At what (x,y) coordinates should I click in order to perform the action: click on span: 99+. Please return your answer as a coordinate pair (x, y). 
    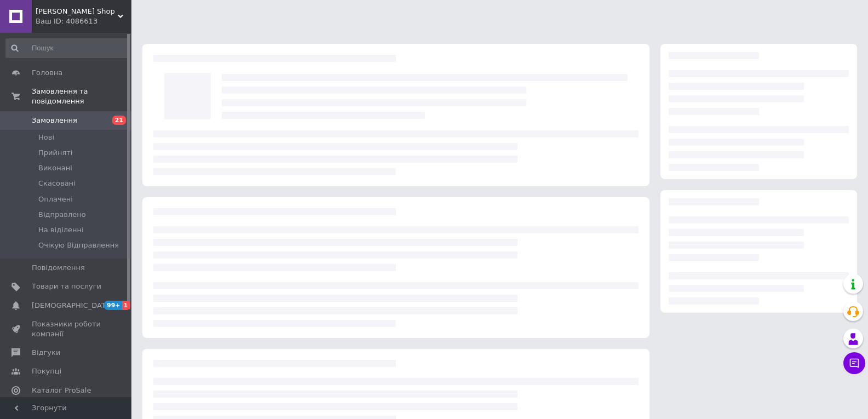
    Looking at the image, I should click on (113, 304).